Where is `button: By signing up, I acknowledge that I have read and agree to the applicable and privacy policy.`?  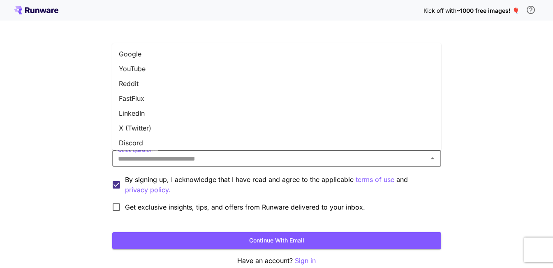 button: By signing up, I acknowledge that I have read and agree to the applicable and privacy policy. is located at coordinates (375, 179).